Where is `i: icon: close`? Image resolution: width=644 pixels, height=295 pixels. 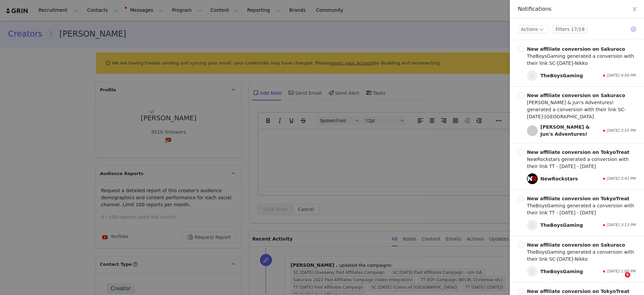
i: icon: close is located at coordinates (635, 9).